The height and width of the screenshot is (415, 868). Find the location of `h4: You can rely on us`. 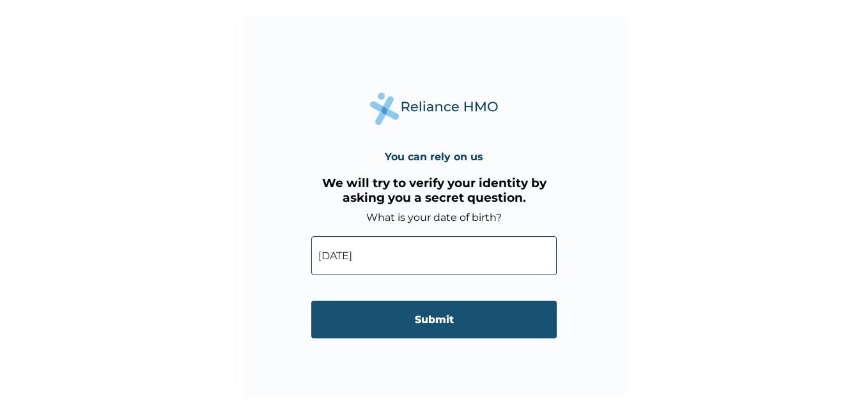

h4: You can rely on us is located at coordinates (434, 157).